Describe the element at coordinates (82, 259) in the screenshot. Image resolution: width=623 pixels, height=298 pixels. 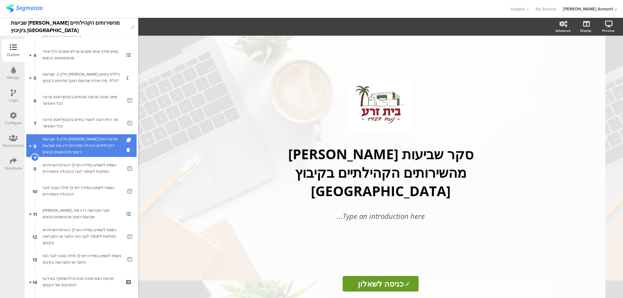
I see `div: נשמח לשמוע במידה ויש לך מילה טובה לגבי הנוי החצר או התברואה בקיבוץ` at that location.